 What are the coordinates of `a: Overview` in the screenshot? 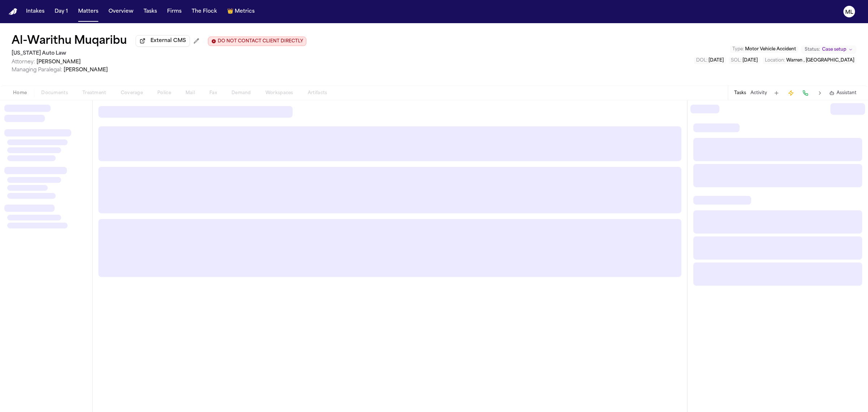 It's located at (121, 11).